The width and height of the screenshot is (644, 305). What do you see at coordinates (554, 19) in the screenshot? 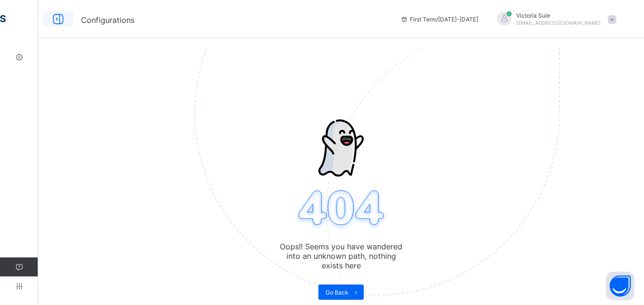
I see `div: VictoriaSule` at bounding box center [554, 19].